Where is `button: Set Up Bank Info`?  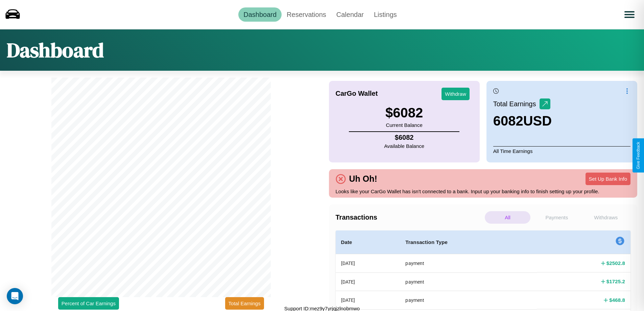 button: Set Up Bank Info is located at coordinates (608, 179).